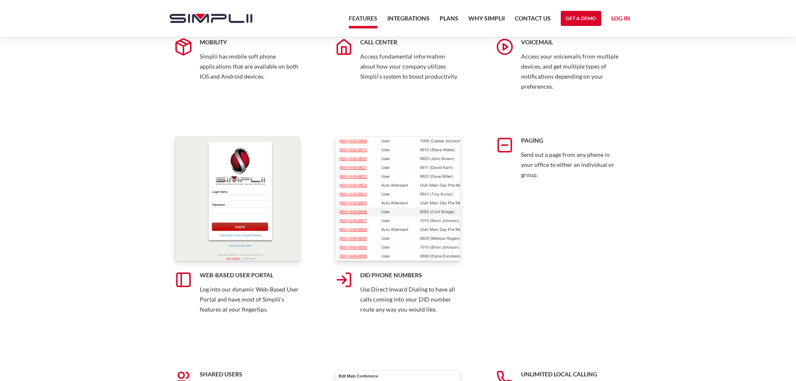  I want to click on h5: Call Center, so click(410, 42).